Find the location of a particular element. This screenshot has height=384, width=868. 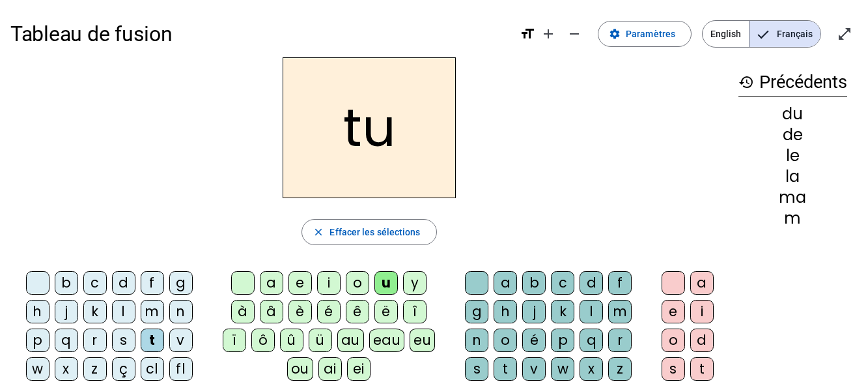

button: Effacer les sélections is located at coordinates (368, 232).